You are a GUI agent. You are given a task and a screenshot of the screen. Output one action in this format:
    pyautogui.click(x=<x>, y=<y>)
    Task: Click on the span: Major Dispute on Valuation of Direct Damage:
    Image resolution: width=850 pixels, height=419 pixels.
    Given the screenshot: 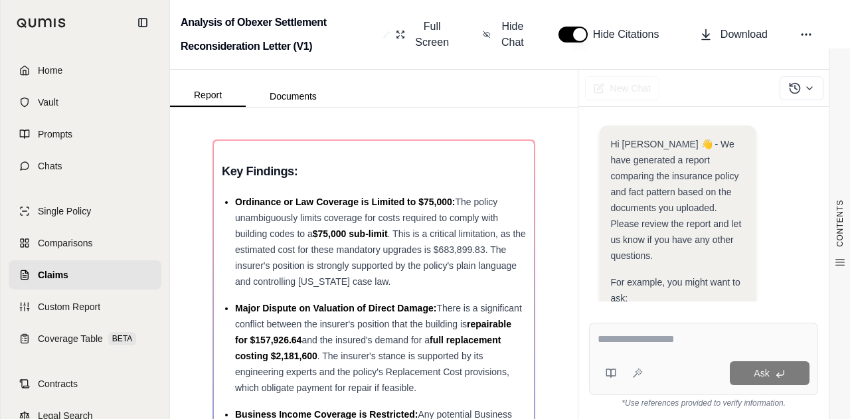 What is the action you would take?
    pyautogui.click(x=335, y=308)
    